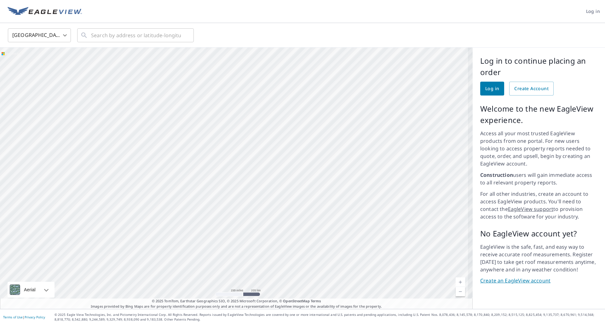 The image size is (605, 325). Describe the element at coordinates (496, 175) in the screenshot. I see `strong: Construction` at that location.